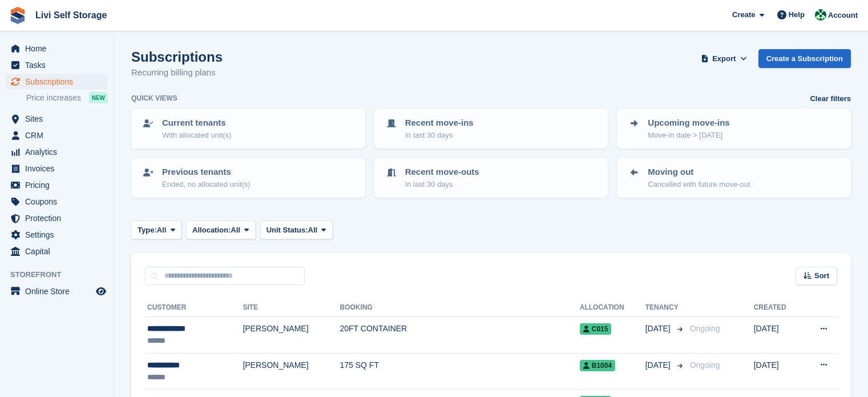 The width and height of the screenshot is (868, 397). I want to click on span: Subscriptions, so click(59, 81).